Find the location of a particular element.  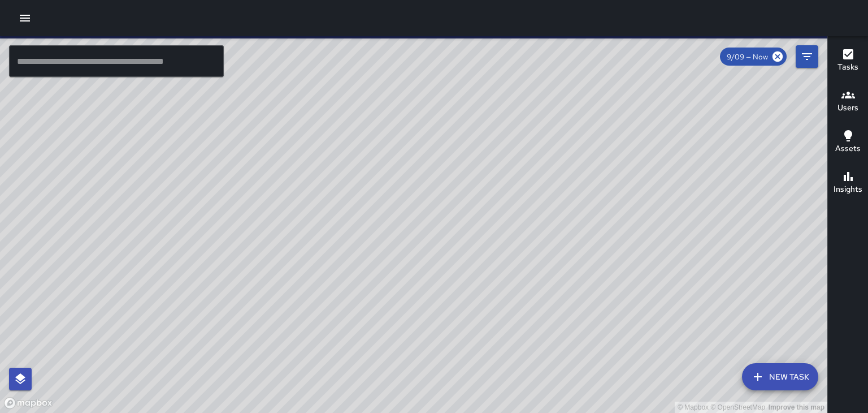

button: New Task is located at coordinates (780, 376).